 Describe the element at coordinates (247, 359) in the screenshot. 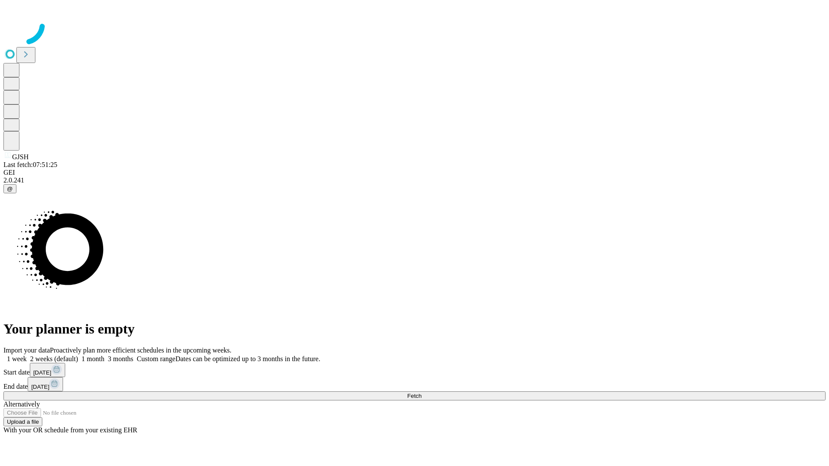

I see `span: Dates can be optimized up to 3 months in the future.` at that location.